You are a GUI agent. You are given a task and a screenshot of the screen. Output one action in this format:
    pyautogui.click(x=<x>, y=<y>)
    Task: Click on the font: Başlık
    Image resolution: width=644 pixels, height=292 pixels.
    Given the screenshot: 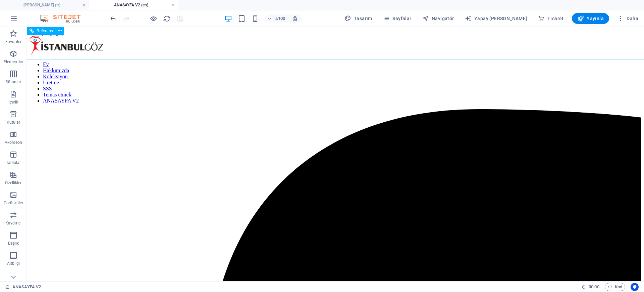 What is the action you would take?
    pyautogui.click(x=13, y=243)
    